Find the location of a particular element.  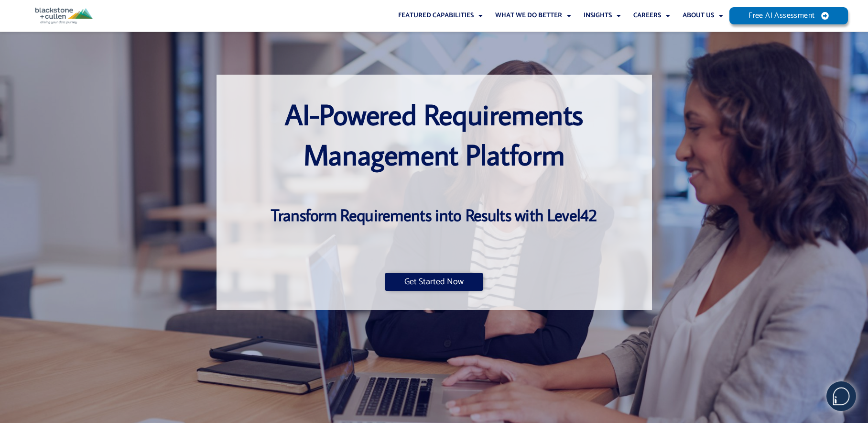

span: Free AI Assessment is located at coordinates (782, 16).